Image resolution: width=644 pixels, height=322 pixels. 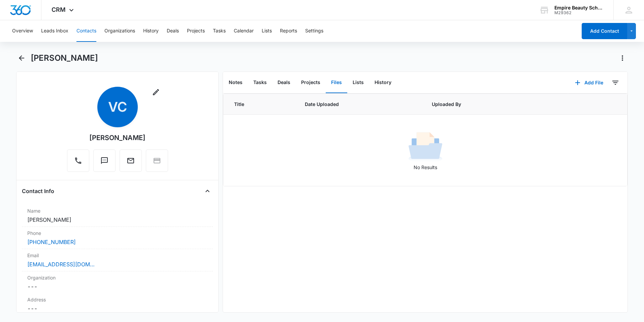 I want to click on h4: Contact Info, so click(x=38, y=191).